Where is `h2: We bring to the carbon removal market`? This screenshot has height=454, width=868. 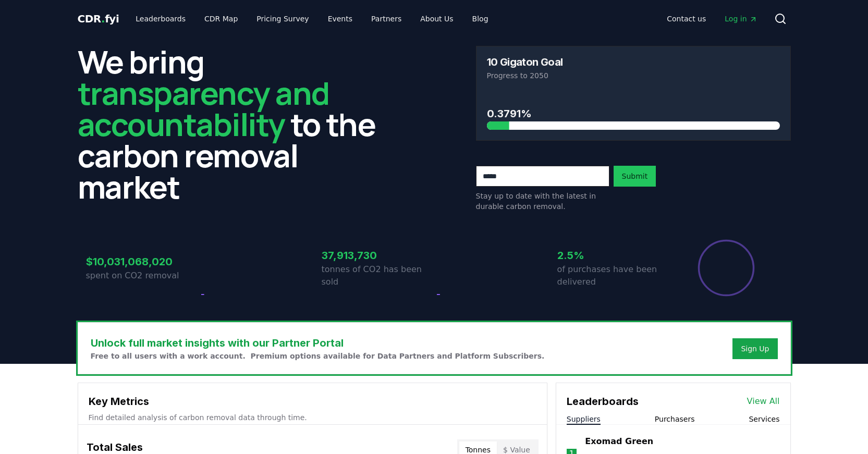
h2: We bring to the carbon removal market is located at coordinates (235, 124).